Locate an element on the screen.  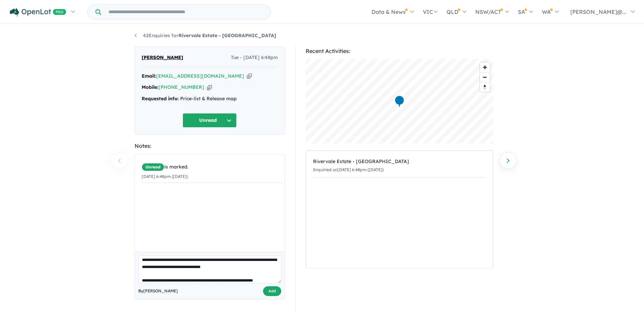
div: Map marker is located at coordinates (399, 101).